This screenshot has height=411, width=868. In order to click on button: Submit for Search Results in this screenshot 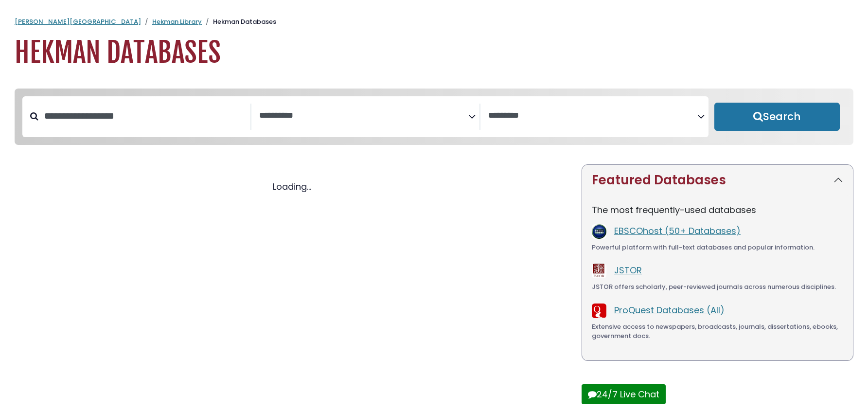, I will do `click(777, 117)`.